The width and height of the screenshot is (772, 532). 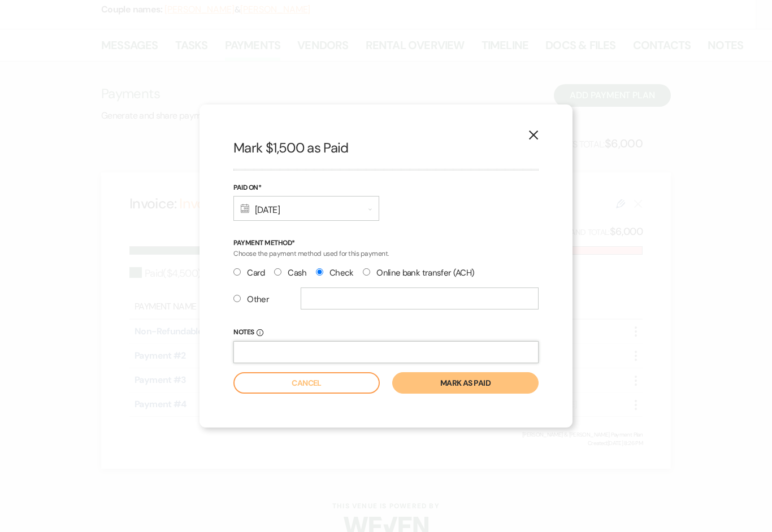 What do you see at coordinates (290, 273) in the screenshot?
I see `label: Cash` at bounding box center [290, 273].